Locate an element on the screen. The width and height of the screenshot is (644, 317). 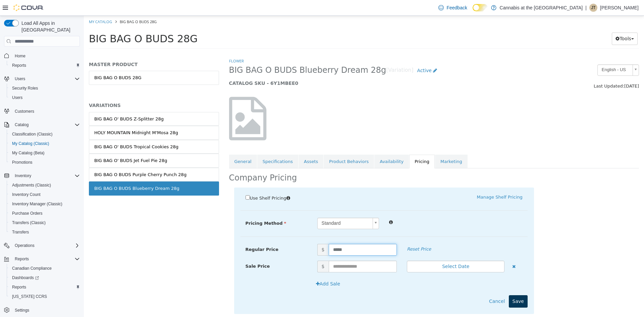
span: Sale Price is located at coordinates (174, 250).